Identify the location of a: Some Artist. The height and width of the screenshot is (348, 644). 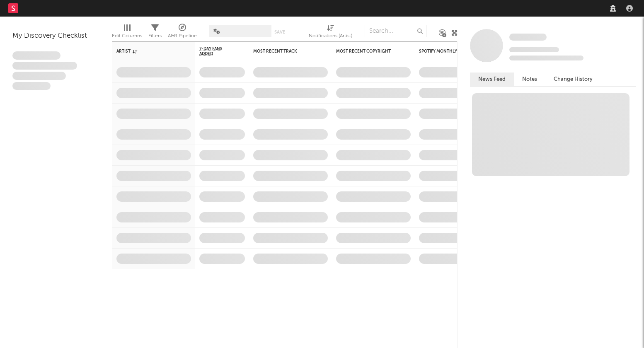
(528, 37).